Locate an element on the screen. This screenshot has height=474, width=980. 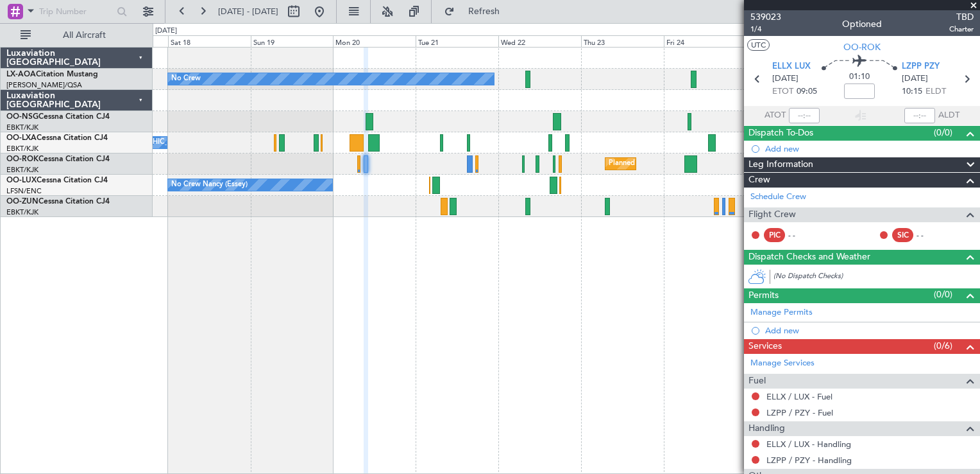
div: Sat 18 is located at coordinates (209, 41).